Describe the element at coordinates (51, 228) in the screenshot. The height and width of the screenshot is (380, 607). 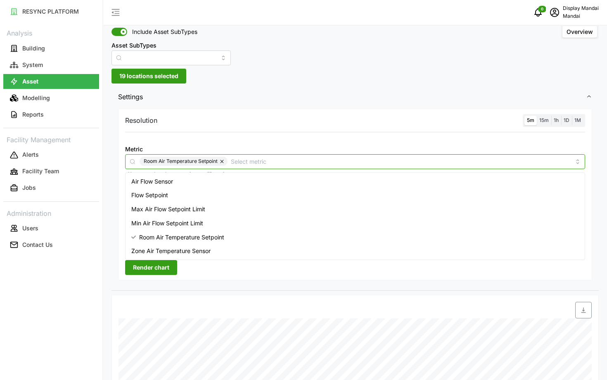
I see `a: Users` at that location.